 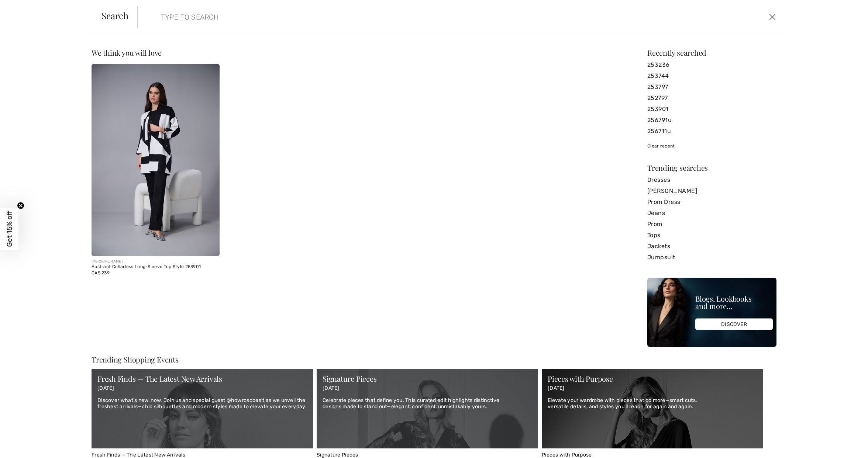 What do you see at coordinates (712, 120) in the screenshot?
I see `a: 256791u` at bounding box center [712, 120].